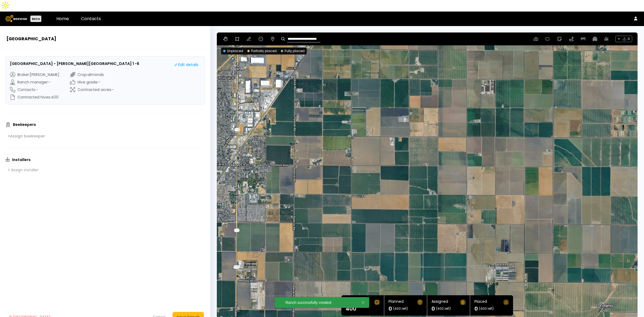 This screenshot has width=644, height=317. Describe the element at coordinates (23, 170) in the screenshot. I see `button: + Assign installer` at that location.